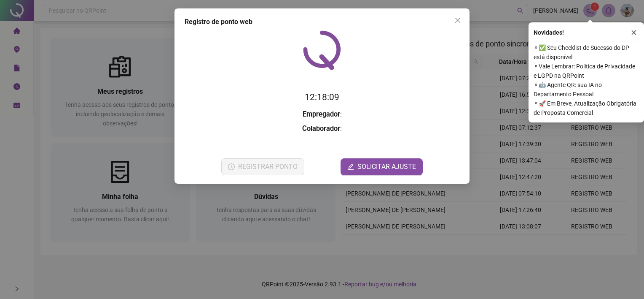 This screenshot has height=299, width=644. I want to click on button: REGISTRAR PONTO, so click(263, 167).